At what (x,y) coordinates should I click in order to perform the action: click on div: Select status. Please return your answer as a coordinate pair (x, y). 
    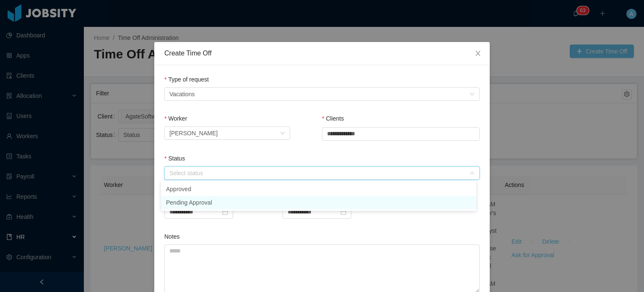
    Looking at the image, I should click on (317, 173).